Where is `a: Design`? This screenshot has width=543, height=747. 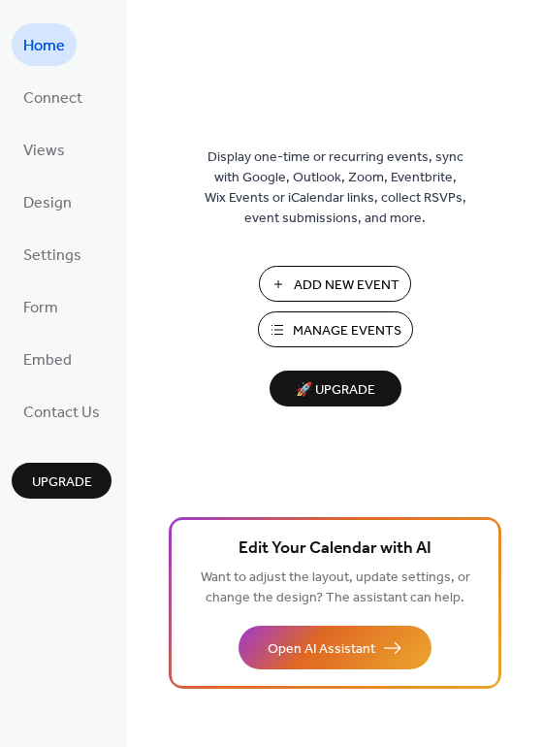 a: Design is located at coordinates (48, 202).